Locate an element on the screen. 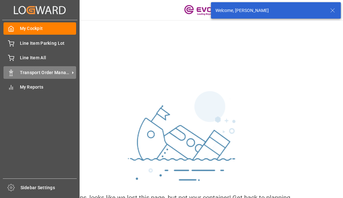  img: sinking_ship.png is located at coordinates (182, 141).